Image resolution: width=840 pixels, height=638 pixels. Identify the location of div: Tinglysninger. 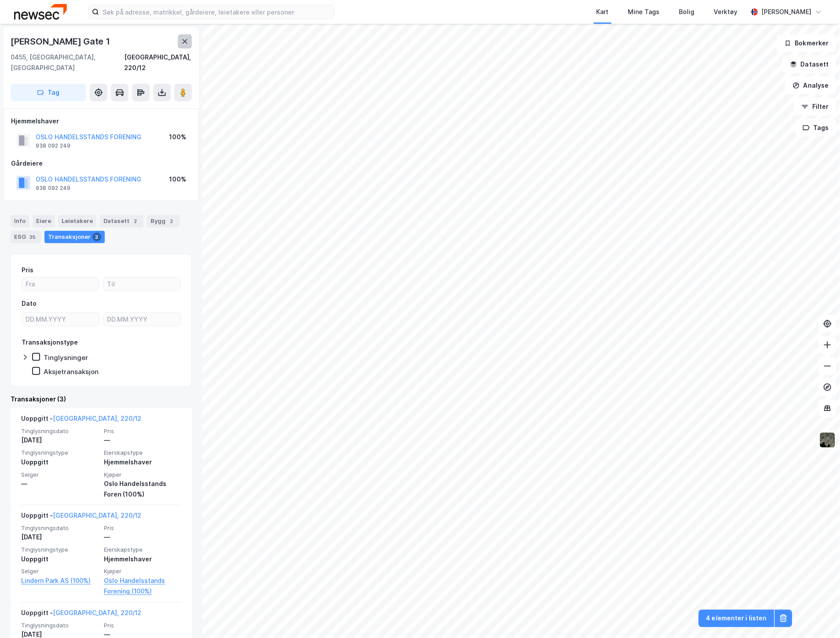
(65, 357).